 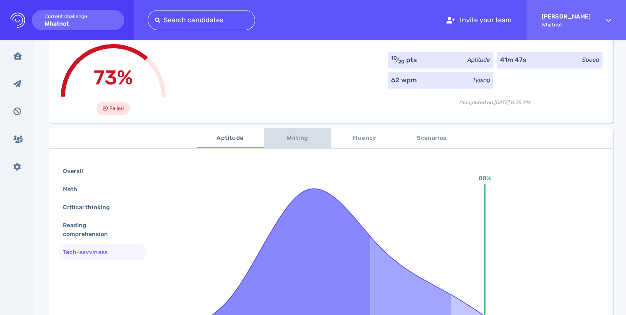 I want to click on sup: 10, so click(x=394, y=58).